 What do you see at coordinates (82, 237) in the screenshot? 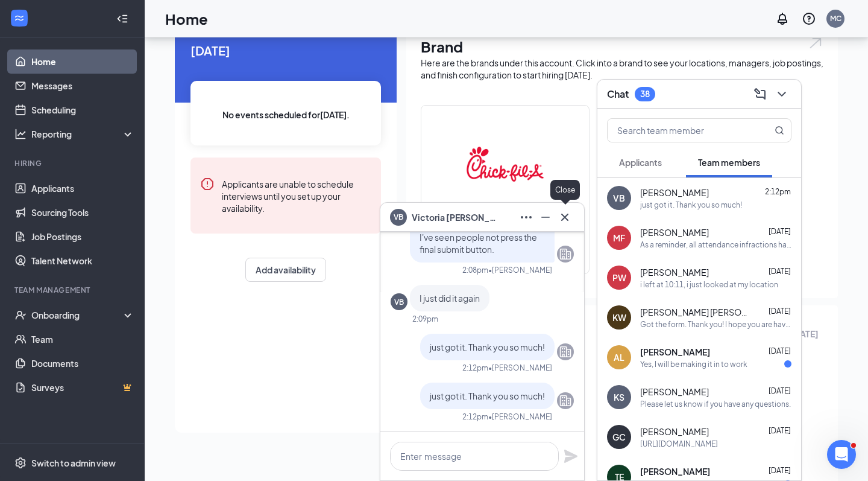
I see `a: Job Postings` at bounding box center [82, 237].